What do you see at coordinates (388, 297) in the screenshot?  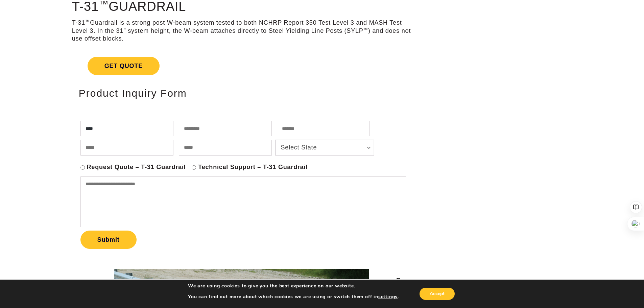 I see `button: settings` at bounding box center [388, 297].